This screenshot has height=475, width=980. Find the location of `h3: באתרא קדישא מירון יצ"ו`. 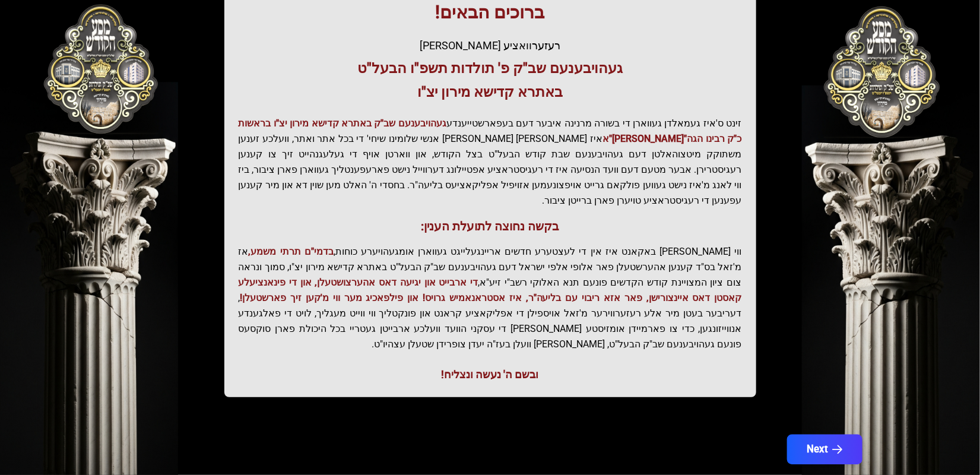

h3: באתרא קדישא מירון יצ"ו is located at coordinates (490, 92).